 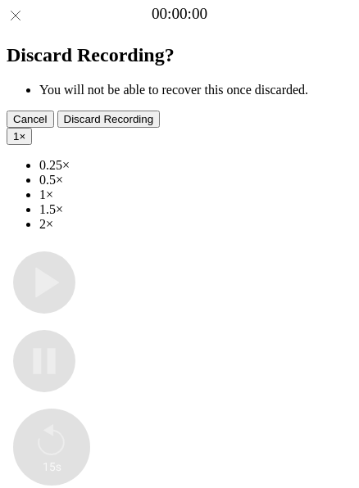 What do you see at coordinates (179, 14) in the screenshot?
I see `a: 00:00:00` at bounding box center [179, 14].